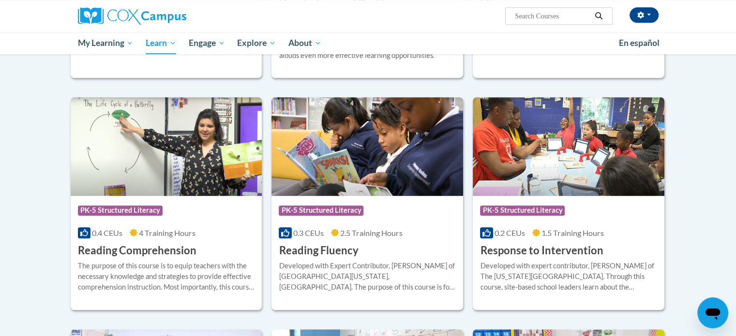  I want to click on input: Search Courses, so click(553, 16).